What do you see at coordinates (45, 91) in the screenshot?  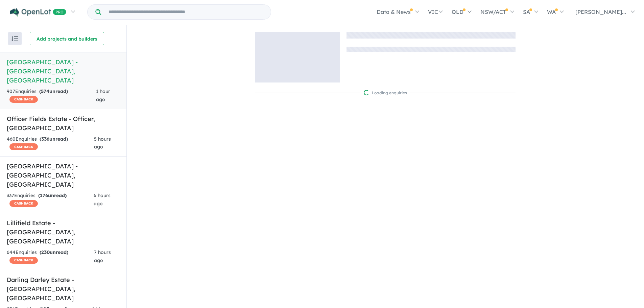 I see `span: 574` at bounding box center [45, 91].